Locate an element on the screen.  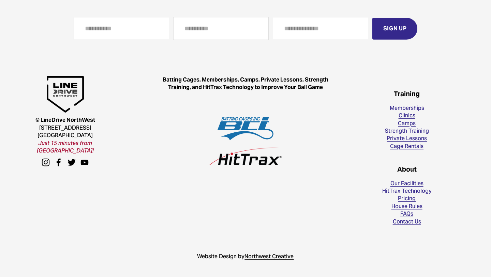
a: Camps is located at coordinates (407, 123).